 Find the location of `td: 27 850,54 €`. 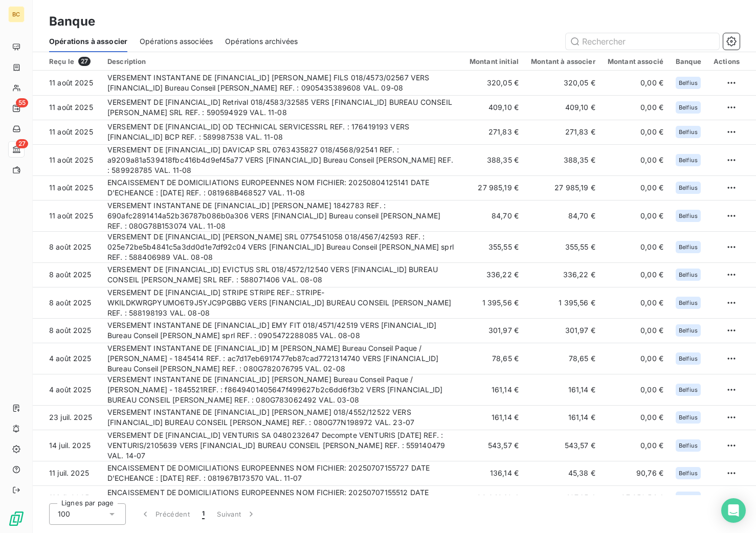

td: 27 850,54 € is located at coordinates (635, 498).